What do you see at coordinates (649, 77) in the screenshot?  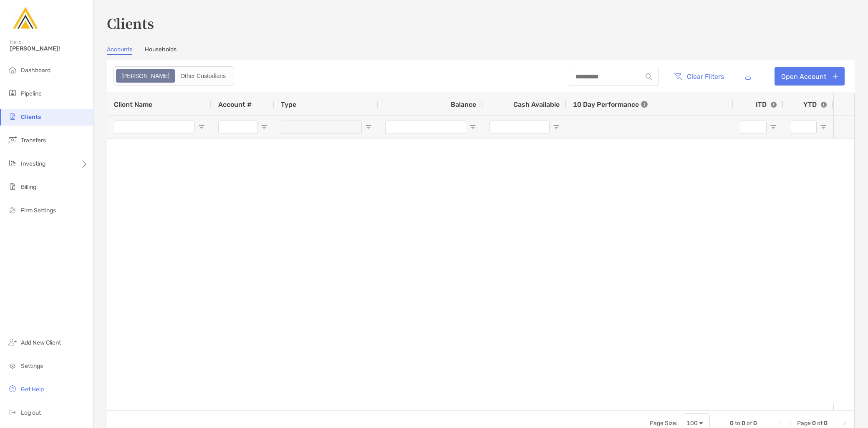 I see `img: input icon` at bounding box center [649, 77].